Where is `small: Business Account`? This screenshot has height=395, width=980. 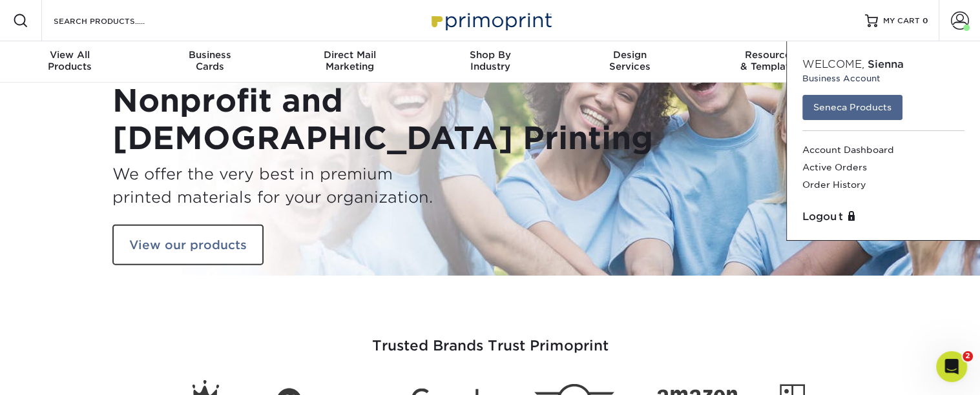 small: Business Account is located at coordinates (883, 78).